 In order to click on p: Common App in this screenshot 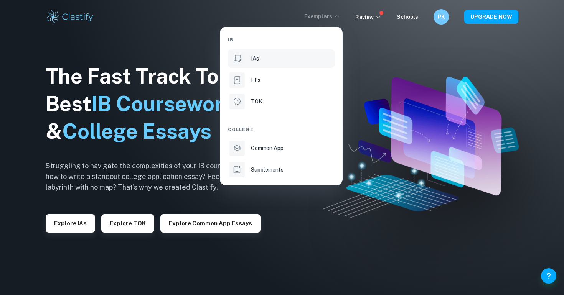, I will do `click(267, 148)`.